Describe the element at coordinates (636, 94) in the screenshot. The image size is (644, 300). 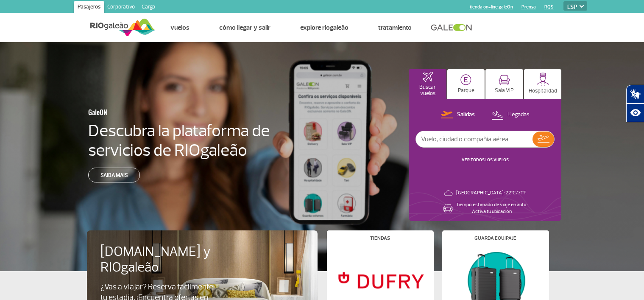
I see `button: Abrir tradutor de língua de sinais.` at that location.